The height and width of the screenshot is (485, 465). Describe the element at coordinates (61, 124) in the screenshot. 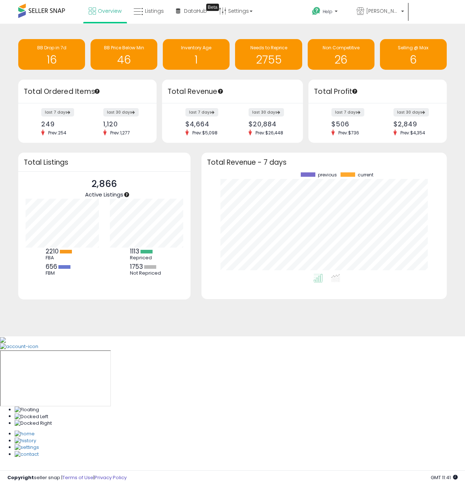

I see `div: 249` at that location.